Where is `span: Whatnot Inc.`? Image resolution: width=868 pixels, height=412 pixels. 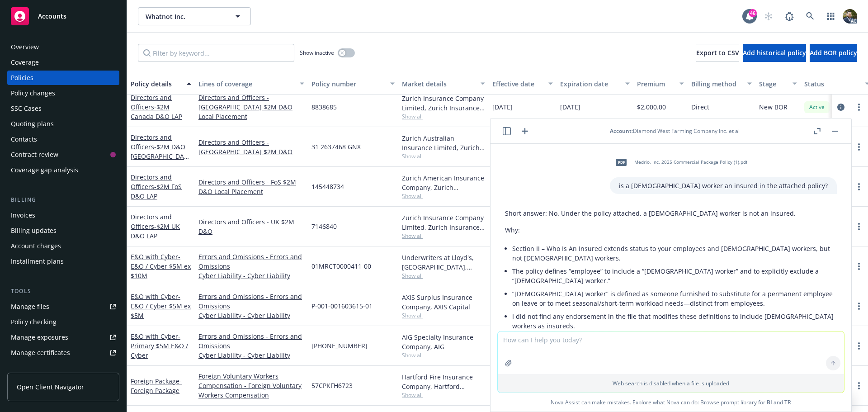 span: Whatnot Inc. is located at coordinates (185, 16).